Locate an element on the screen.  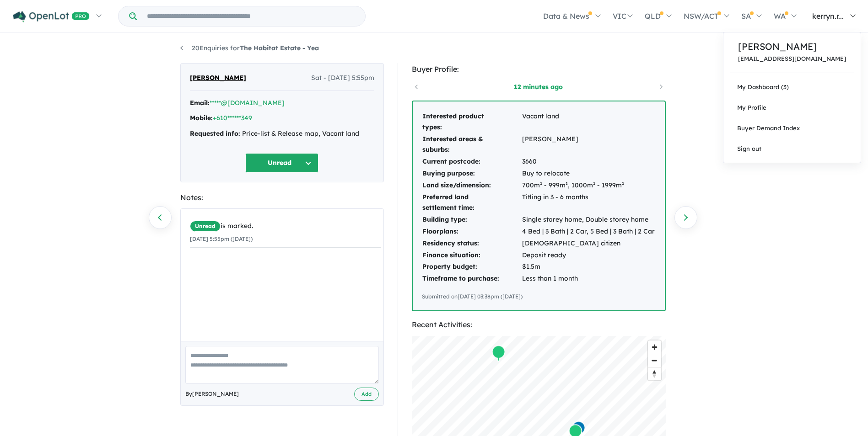
td: 700m² - 999m², 1000m² - 1999m² is located at coordinates (588, 186).